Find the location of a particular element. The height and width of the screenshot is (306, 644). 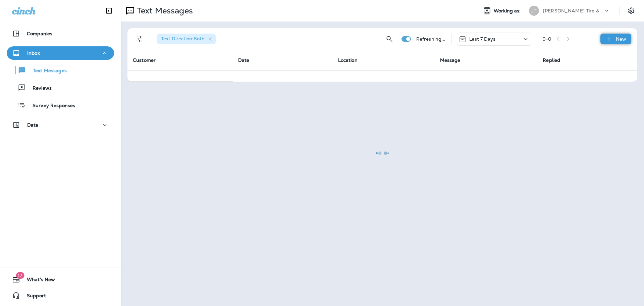

button: Inbox is located at coordinates (60, 53).